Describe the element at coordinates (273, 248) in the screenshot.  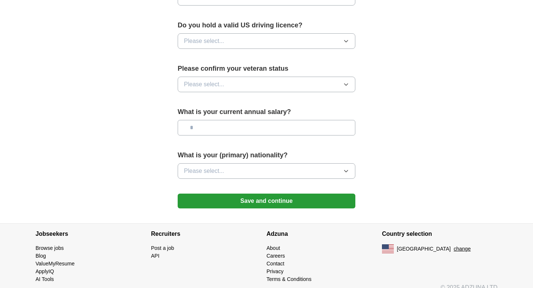
I see `a: About` at that location.